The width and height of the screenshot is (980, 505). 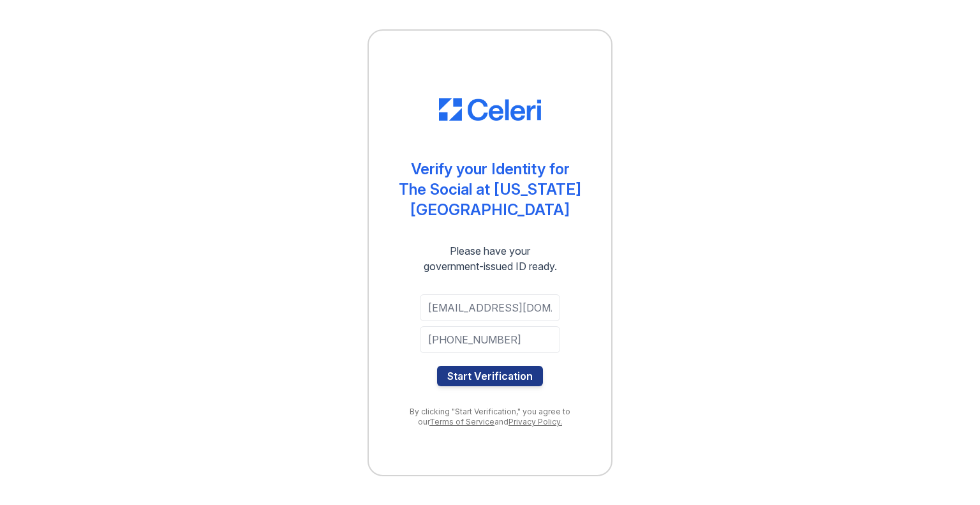 I want to click on img: CE_Logo_Blue-a8612792a0a2168367f1c8372b55b34899dd931a85d93a1a3d3e32e68fde9ad4.png, so click(x=490, y=110).